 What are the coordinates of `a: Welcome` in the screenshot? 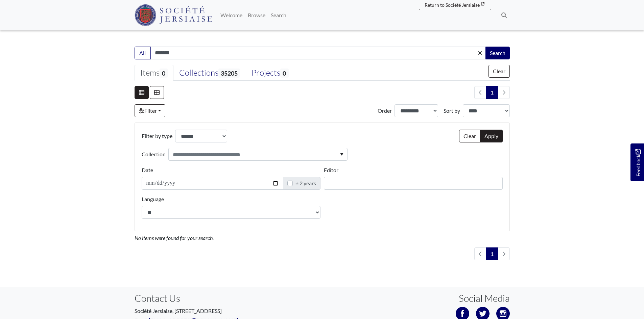 It's located at (231, 15).